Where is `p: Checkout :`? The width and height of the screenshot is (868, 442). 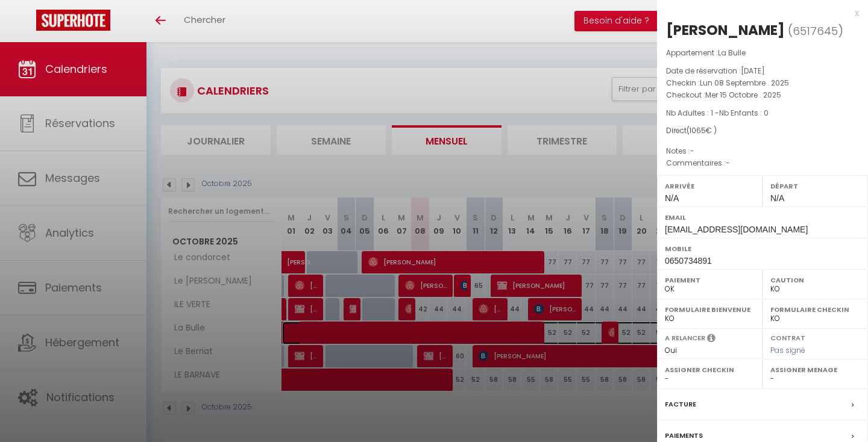 p: Checkout : is located at coordinates (762, 95).